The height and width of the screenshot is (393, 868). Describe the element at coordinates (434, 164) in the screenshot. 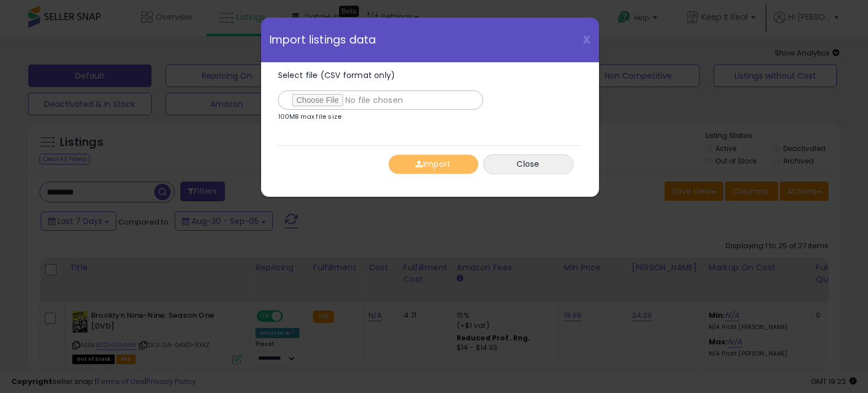

I see `button: Import` at that location.